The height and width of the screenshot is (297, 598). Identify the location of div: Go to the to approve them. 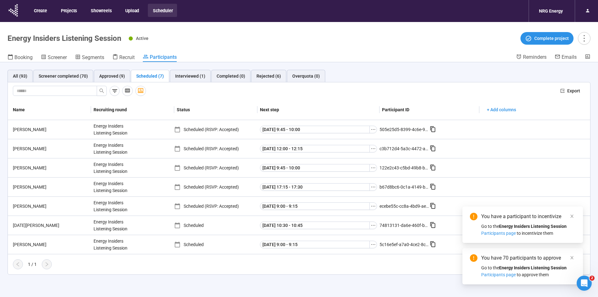
(528, 271).